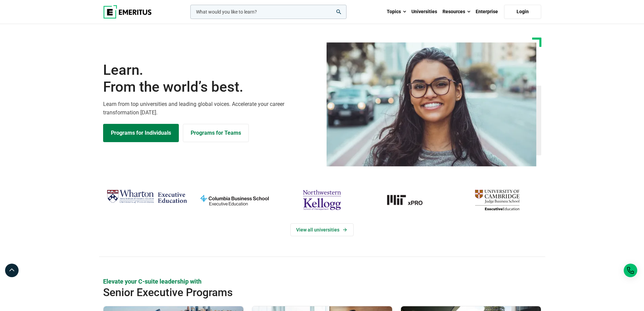 The width and height of the screenshot is (644, 311). Describe the element at coordinates (234, 200) in the screenshot. I see `img: columbia-business-school` at that location.